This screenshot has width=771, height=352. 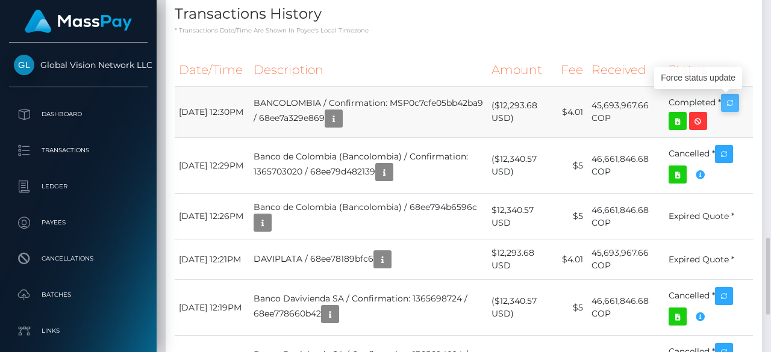 I want to click on td: Banco de Colombia (Bancolombia) / Confirmation: 1365703020 / 68ee79d482139, so click(x=368, y=166).